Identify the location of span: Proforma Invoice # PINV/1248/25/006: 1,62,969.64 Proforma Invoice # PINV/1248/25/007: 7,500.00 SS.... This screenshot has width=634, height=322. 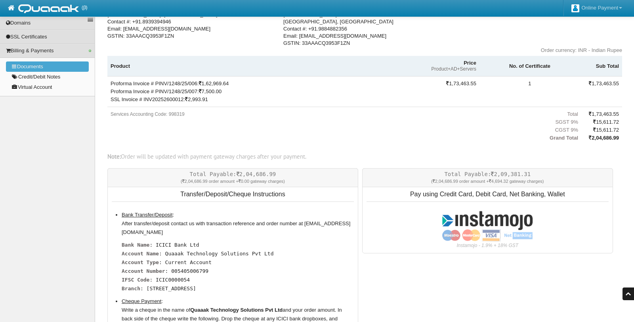
(170, 92).